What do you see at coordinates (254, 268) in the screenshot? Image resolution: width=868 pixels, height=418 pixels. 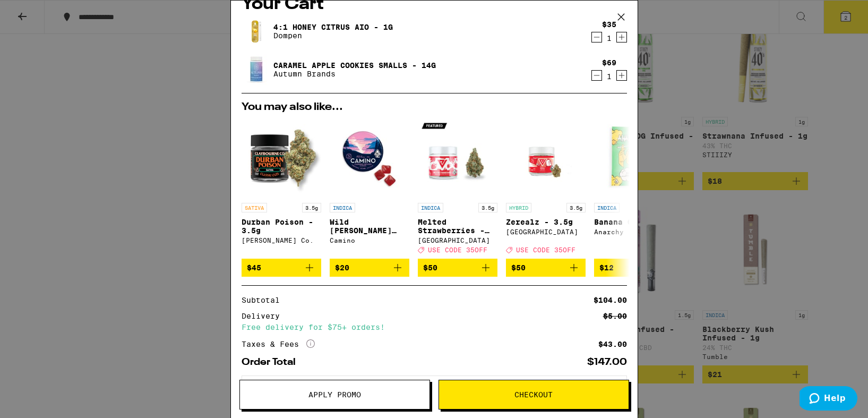 I see `span: $45` at bounding box center [254, 268].